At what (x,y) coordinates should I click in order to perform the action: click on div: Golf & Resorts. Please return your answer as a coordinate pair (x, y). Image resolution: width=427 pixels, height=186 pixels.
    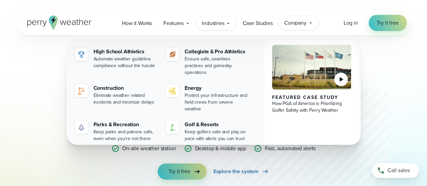
    Looking at the image, I should click on (217, 124).